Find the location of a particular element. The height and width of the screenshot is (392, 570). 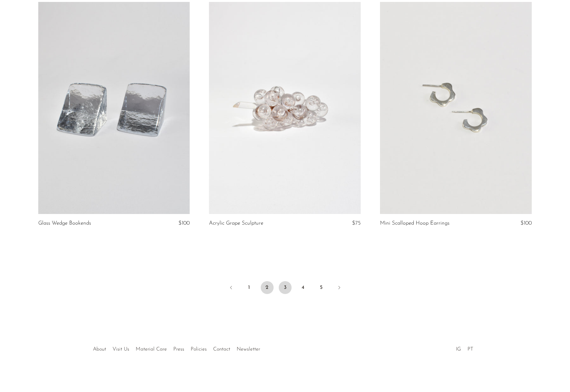

a: Previous is located at coordinates (231, 288).